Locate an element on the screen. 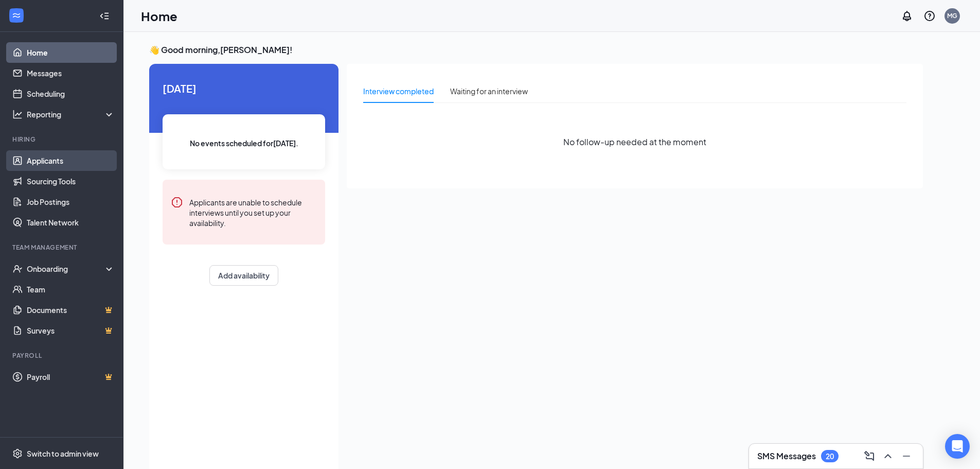  a: Messages is located at coordinates (70, 73).